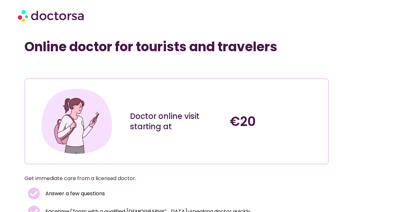 The height and width of the screenshot is (212, 407). Describe the element at coordinates (169, 178) in the screenshot. I see `p: Get immediate care from a licensed doctor.` at that location.